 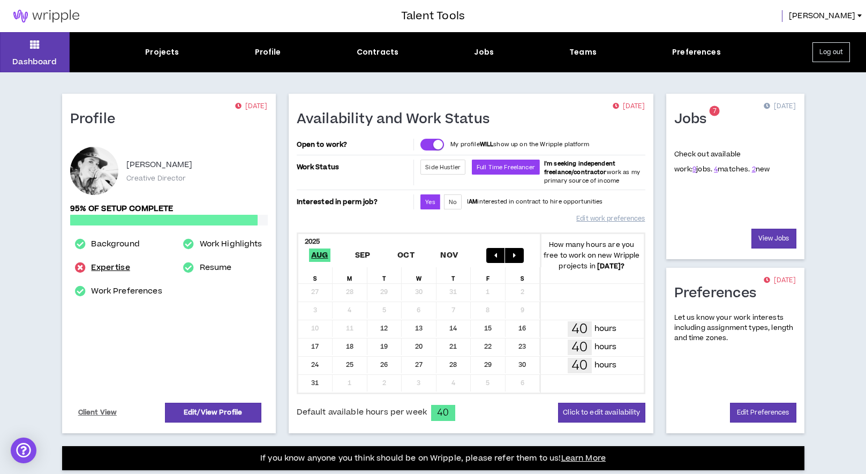 What do you see at coordinates (601, 412) in the screenshot?
I see `button: Click to edit availability` at bounding box center [601, 412].